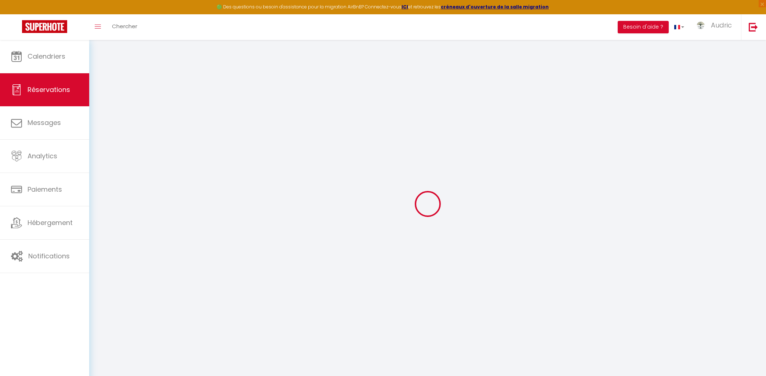 The height and width of the screenshot is (376, 766). Describe the element at coordinates (494, 7) in the screenshot. I see `a: créneaux d'ouverture de la salle migration` at that location.